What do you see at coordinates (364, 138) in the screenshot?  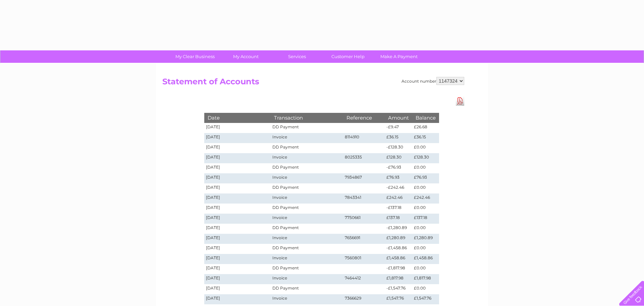 I see `td: 8114910` at bounding box center [364, 138].